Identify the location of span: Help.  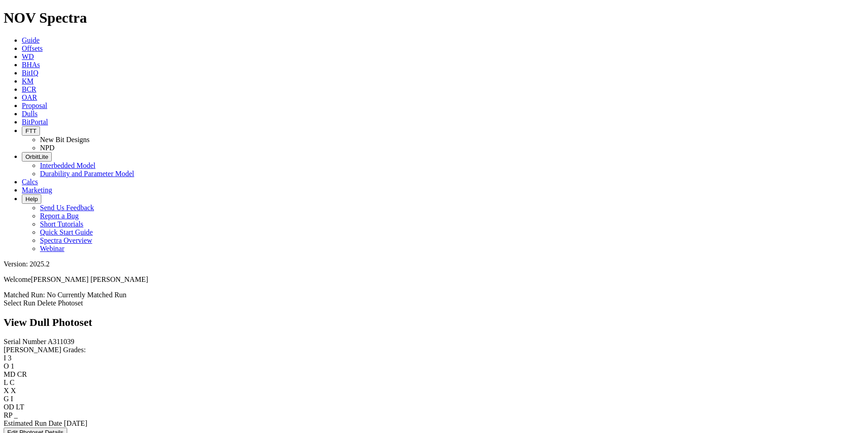
(32, 198).